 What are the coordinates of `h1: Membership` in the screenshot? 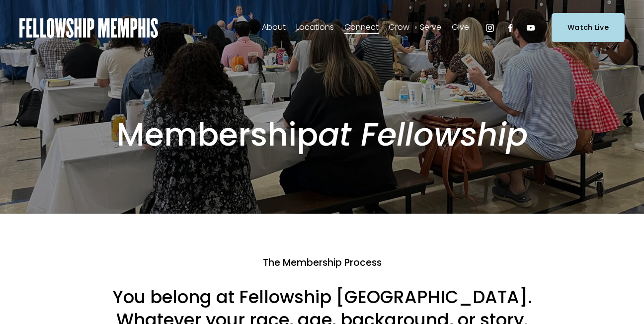 It's located at (322, 135).